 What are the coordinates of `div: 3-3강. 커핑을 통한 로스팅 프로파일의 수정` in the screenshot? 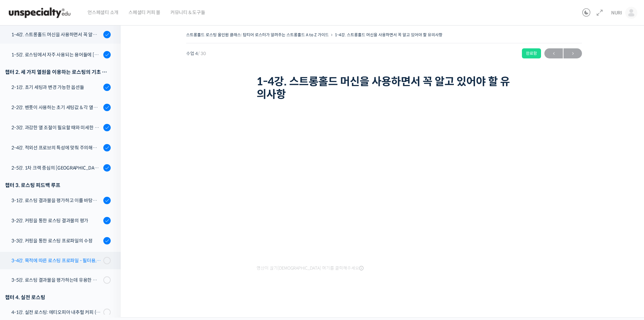 It's located at (56, 241).